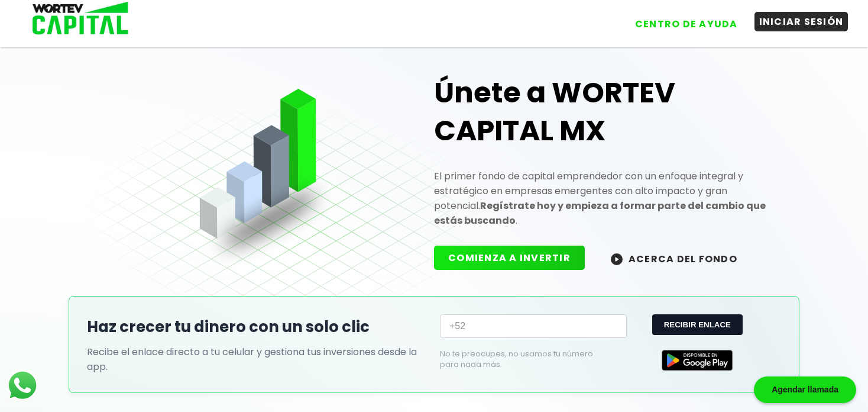 The image size is (868, 412). What do you see at coordinates (599, 213) in the screenshot?
I see `strong: Regístrate hoy y empieza a formar parte del cambio que estás buscando` at bounding box center [599, 213].